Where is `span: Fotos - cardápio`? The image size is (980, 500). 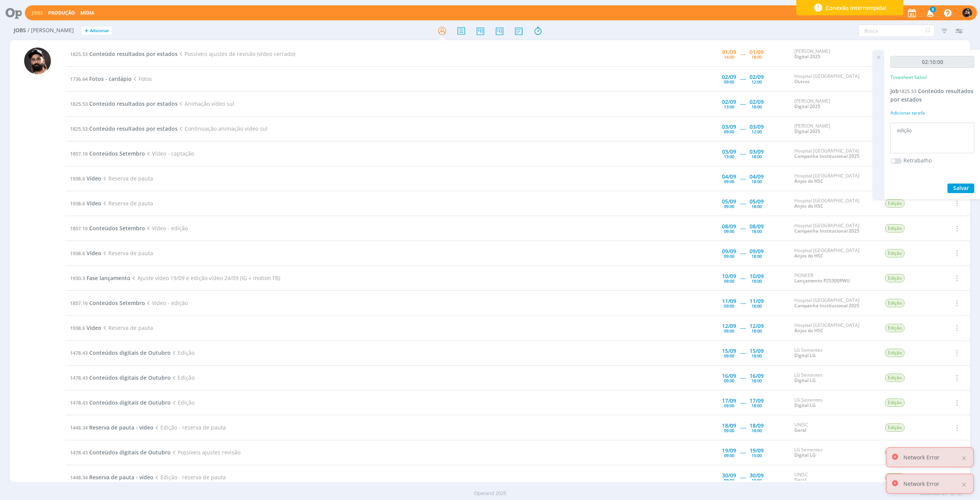
span: Fotos - cardápio is located at coordinates (110, 79).